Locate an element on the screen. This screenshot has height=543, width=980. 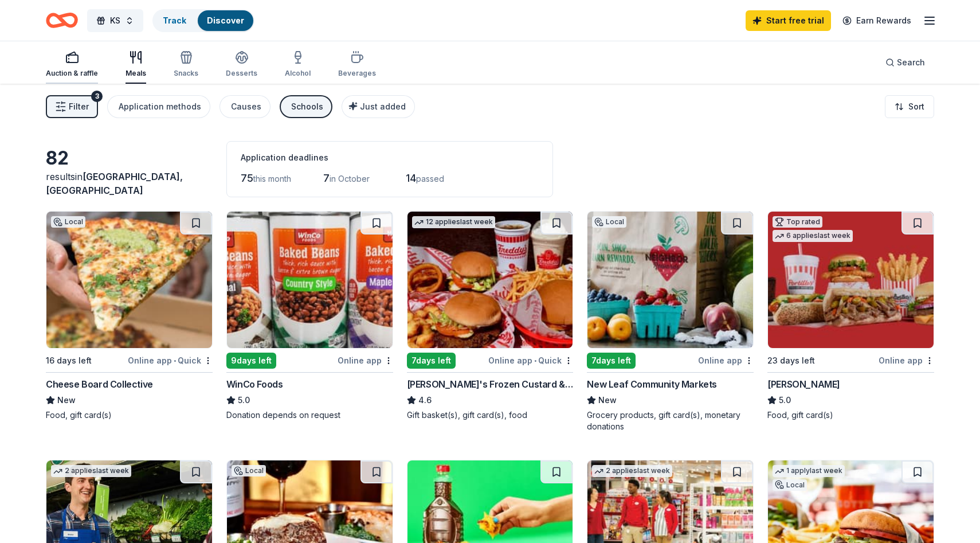
div: Donation depends on request is located at coordinates (310, 415).